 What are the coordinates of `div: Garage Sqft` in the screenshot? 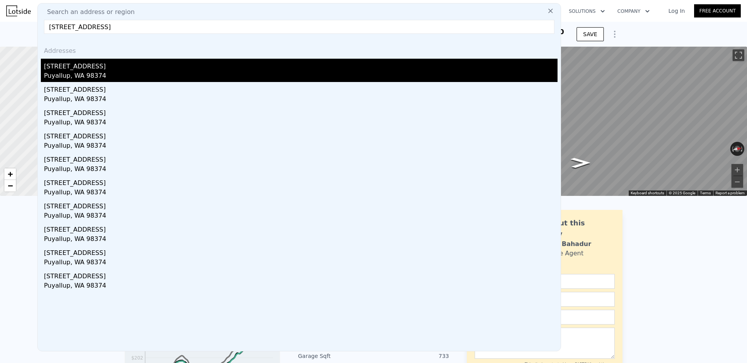 It's located at (336, 356).